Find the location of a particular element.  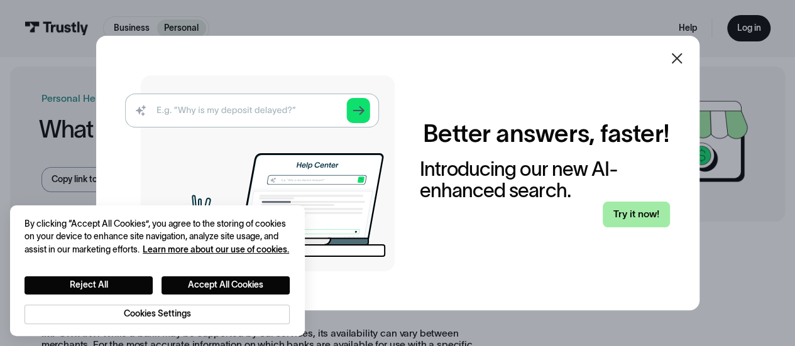

button: Reject All is located at coordinates (89, 285).